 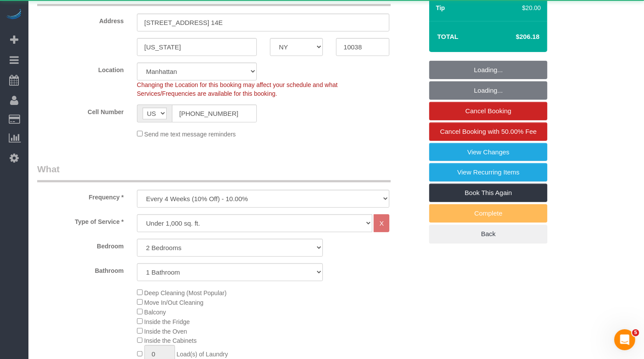 I want to click on label: Bathroom, so click(x=80, y=269).